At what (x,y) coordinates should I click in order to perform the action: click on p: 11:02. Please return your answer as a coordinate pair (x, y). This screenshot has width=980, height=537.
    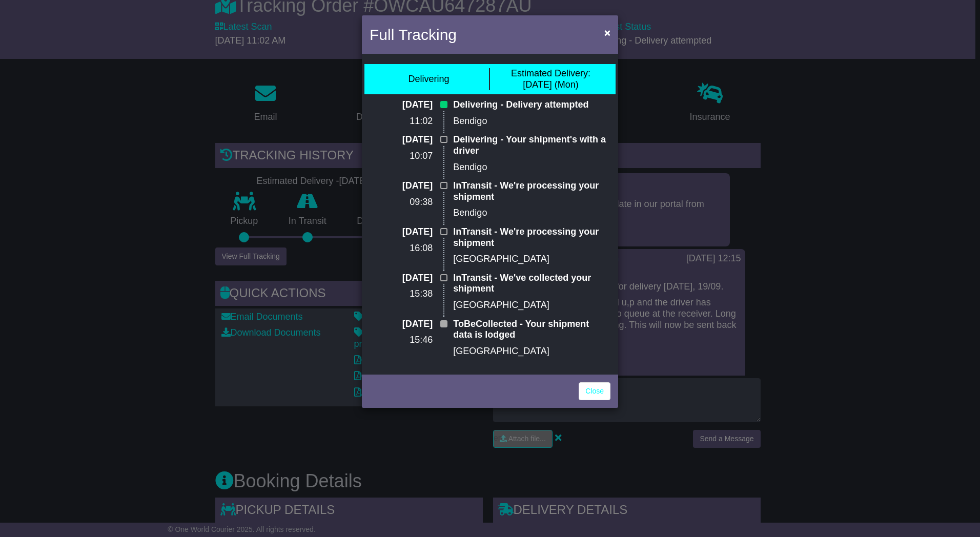
    Looking at the image, I should click on (401, 122).